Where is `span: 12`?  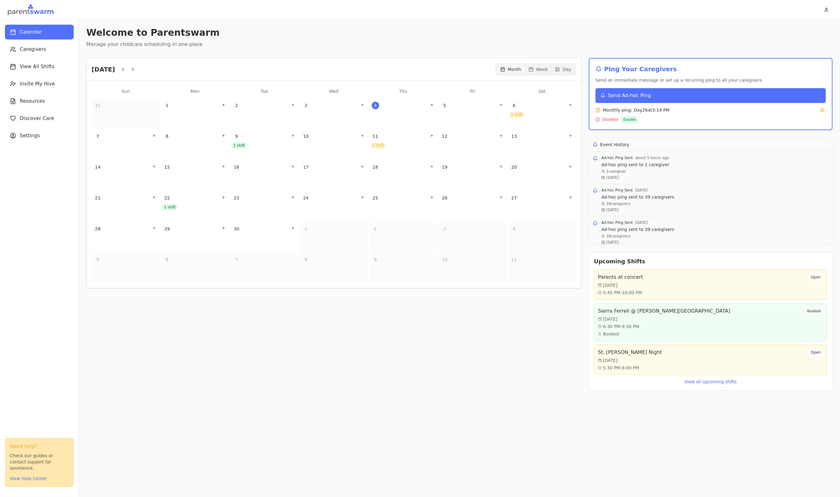
span: 12 is located at coordinates (445, 136).